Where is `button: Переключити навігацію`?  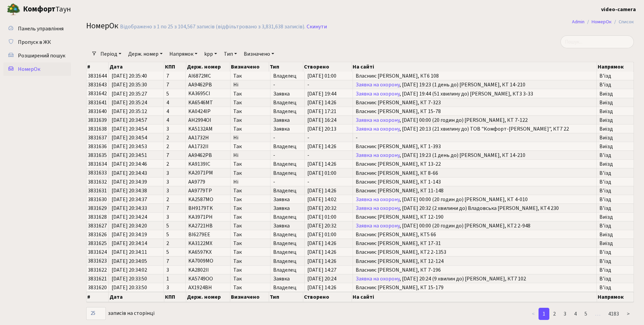 button: Переключити навігацію is located at coordinates (93, 9).